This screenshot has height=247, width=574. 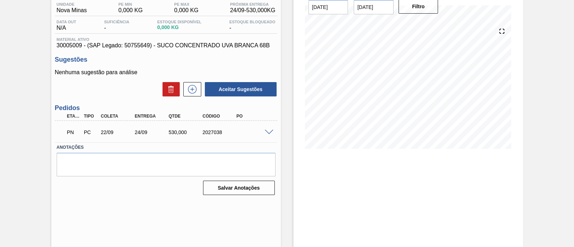 What do you see at coordinates (239, 188) in the screenshot?
I see `button: Salvar Anotações` at bounding box center [239, 188].